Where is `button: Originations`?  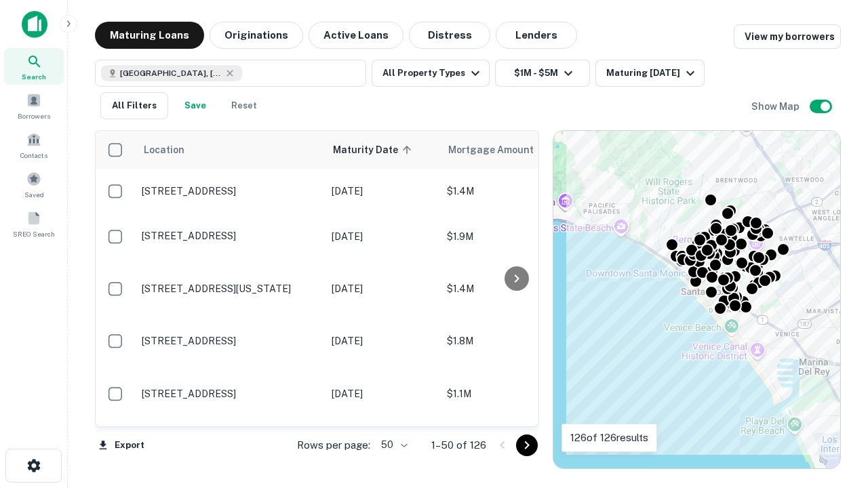
button: Originations is located at coordinates (257, 35).